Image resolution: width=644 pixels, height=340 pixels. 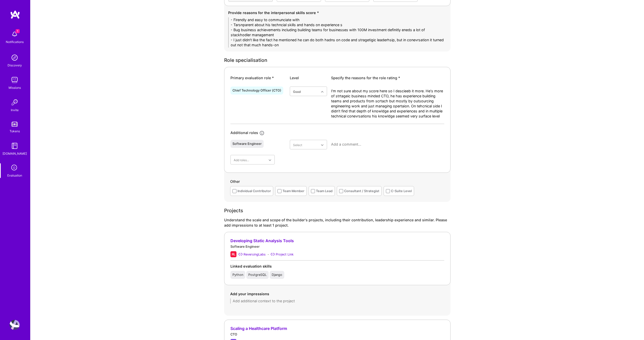 I want to click on a: Project Link, so click(x=282, y=254).